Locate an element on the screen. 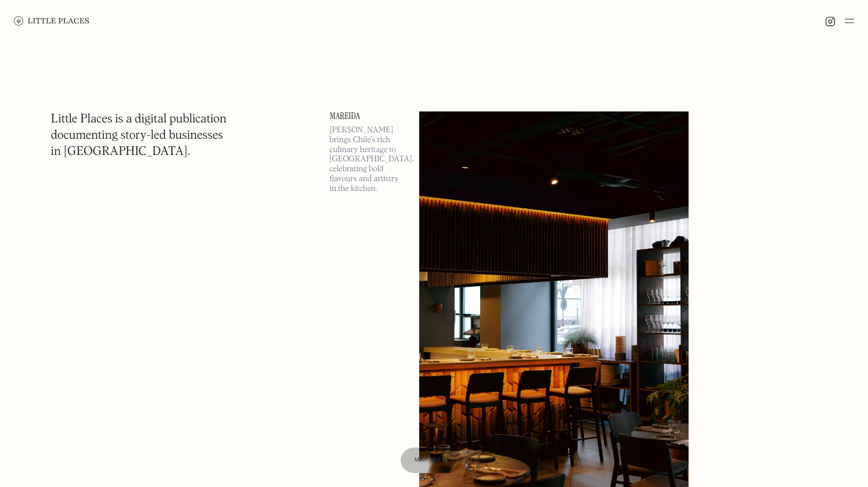 The width and height of the screenshot is (868, 487). a: Mareida is located at coordinates (368, 116).